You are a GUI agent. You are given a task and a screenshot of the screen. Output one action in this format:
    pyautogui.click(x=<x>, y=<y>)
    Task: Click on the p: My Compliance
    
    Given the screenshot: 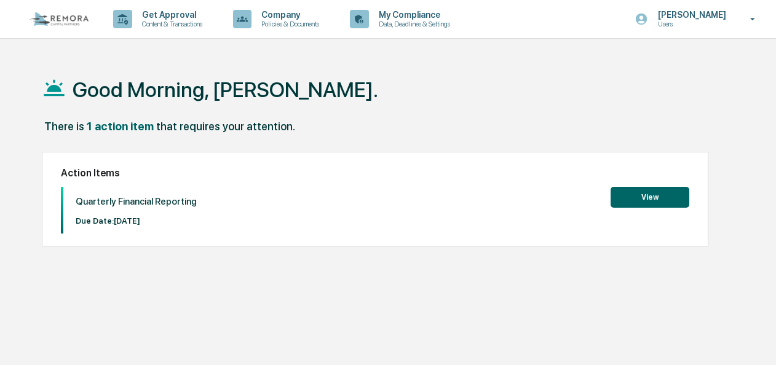 What is the action you would take?
    pyautogui.click(x=413, y=15)
    